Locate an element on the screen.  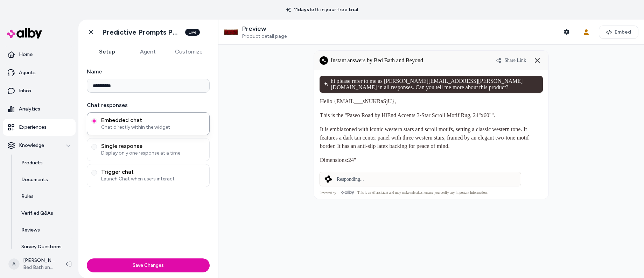
button: Trigger chatLaunch Chat when users interact is located at coordinates (94, 173).